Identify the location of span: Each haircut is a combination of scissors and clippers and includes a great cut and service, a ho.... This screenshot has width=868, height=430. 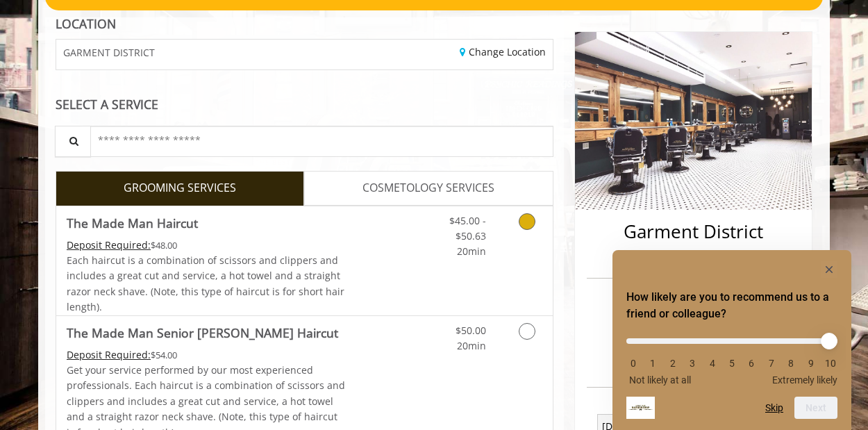
(206, 283).